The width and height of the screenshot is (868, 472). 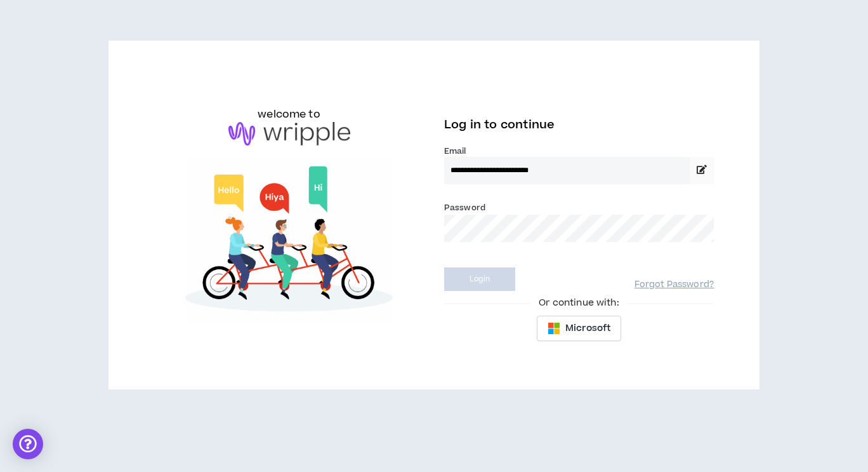 I want to click on div: Open Intercom Messenger, so click(x=28, y=444).